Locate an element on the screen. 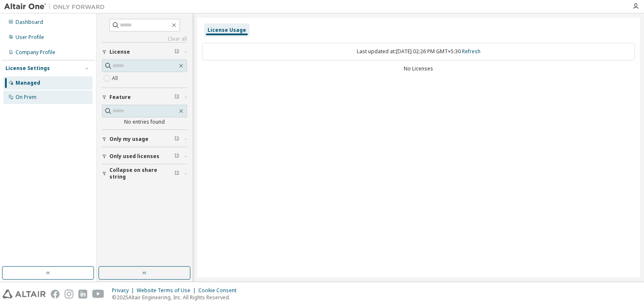 Image resolution: width=644 pixels, height=306 pixels. div: No entries found is located at coordinates (144, 122).